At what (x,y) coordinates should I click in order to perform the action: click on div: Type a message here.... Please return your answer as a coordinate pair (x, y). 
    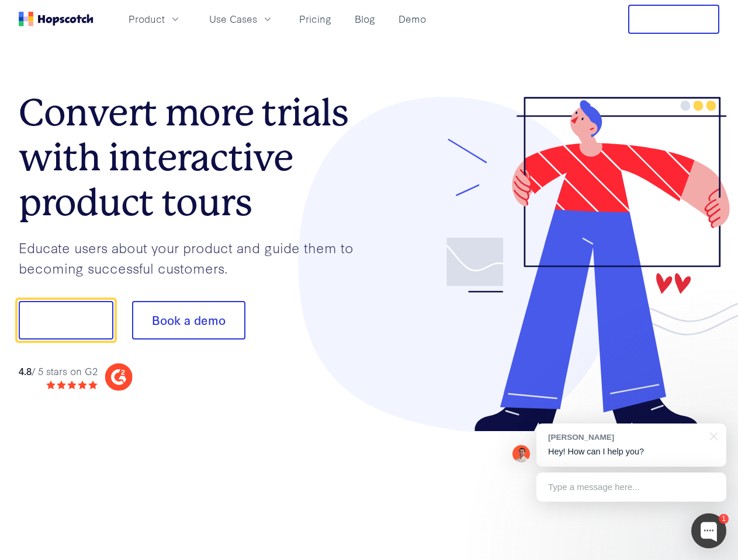
    Looking at the image, I should click on (631, 487).